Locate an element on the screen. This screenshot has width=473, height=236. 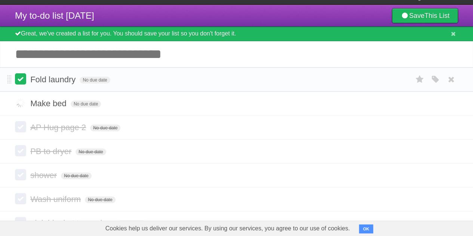
span: Cookies help us deliver our services. By using our services, you agree to our use of cookies. is located at coordinates (228, 229).